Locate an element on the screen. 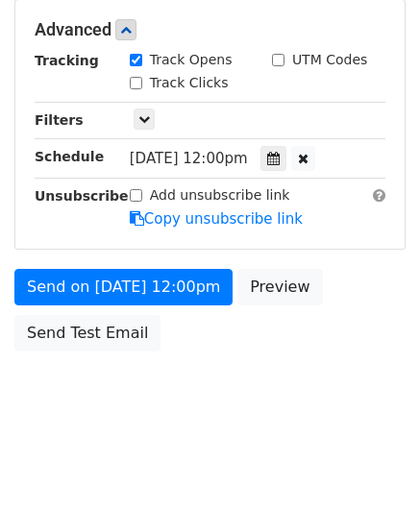 The width and height of the screenshot is (420, 508). h5: Advanced is located at coordinates (210, 30).